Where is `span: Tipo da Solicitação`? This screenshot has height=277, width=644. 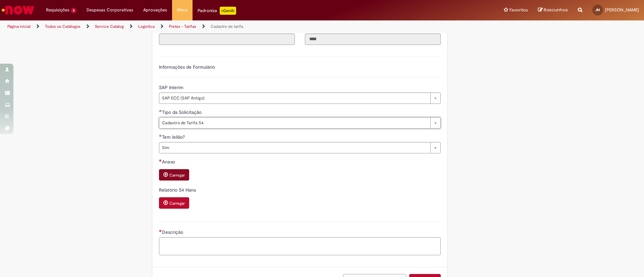
span: Tipo da Solicitação is located at coordinates (183, 112).